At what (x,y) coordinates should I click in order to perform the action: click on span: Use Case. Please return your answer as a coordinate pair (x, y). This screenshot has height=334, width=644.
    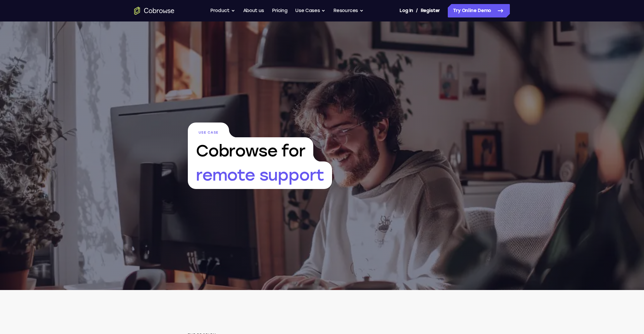
    Looking at the image, I should click on (208, 130).